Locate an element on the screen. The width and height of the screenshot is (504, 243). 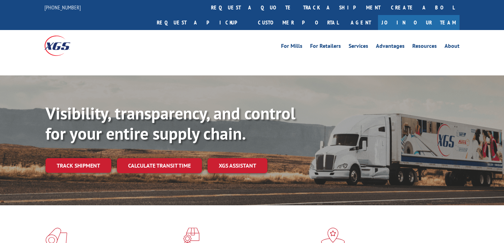
a: Track shipment is located at coordinates (78, 166).